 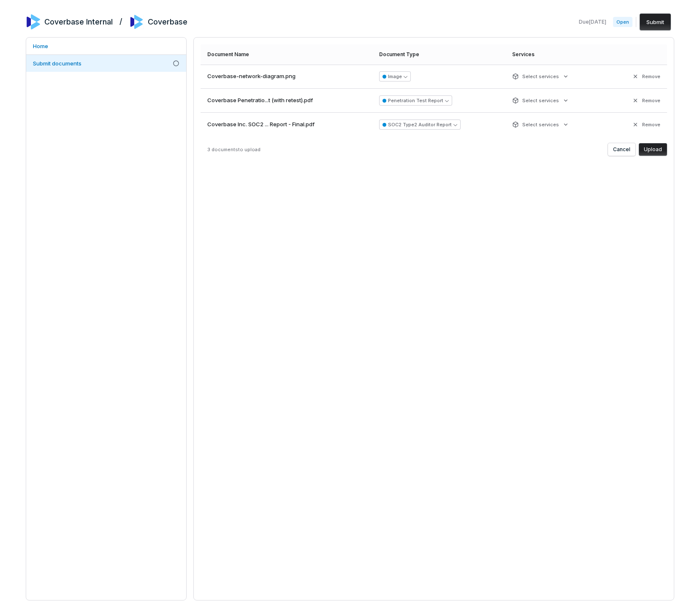 I want to click on span: 3 documents to upload, so click(x=234, y=149).